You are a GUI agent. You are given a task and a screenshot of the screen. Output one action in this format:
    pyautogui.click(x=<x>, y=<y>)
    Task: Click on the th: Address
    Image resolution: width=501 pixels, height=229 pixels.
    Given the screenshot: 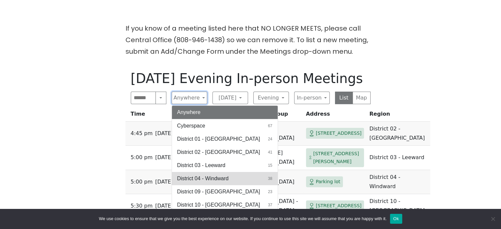 What is the action you would take?
    pyautogui.click(x=335, y=115)
    